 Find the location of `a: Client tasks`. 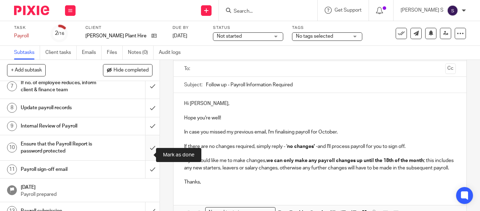

a: Client tasks is located at coordinates (61, 52).